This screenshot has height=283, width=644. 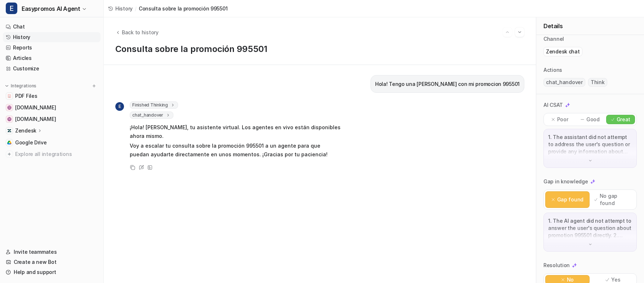 What do you see at coordinates (31, 142) in the screenshot?
I see `span: Google Drive` at bounding box center [31, 142].